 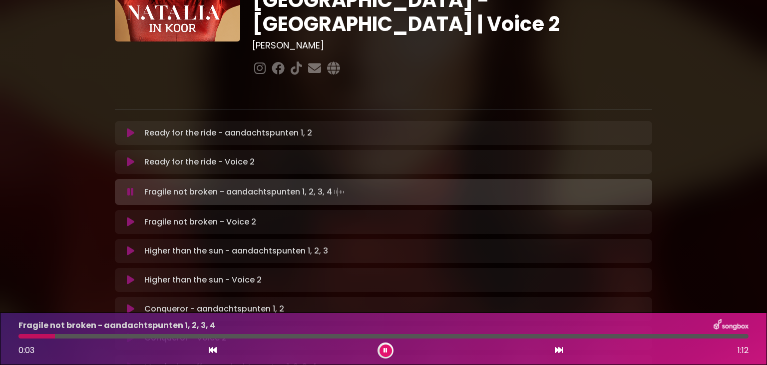 I want to click on p: Conqueror - aandachtspunten 1, 2, so click(x=214, y=309).